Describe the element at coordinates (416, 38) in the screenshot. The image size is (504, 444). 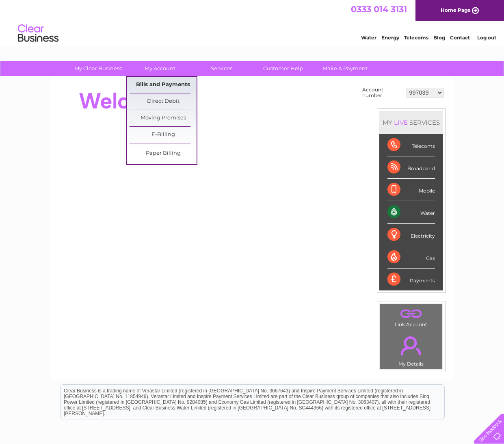
I see `a: Telecoms` at that location.